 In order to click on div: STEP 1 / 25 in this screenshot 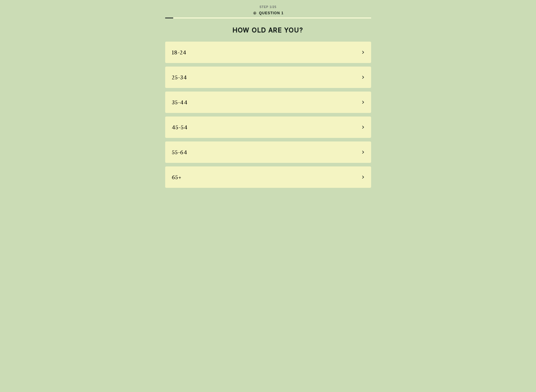, I will do `click(268, 7)`.